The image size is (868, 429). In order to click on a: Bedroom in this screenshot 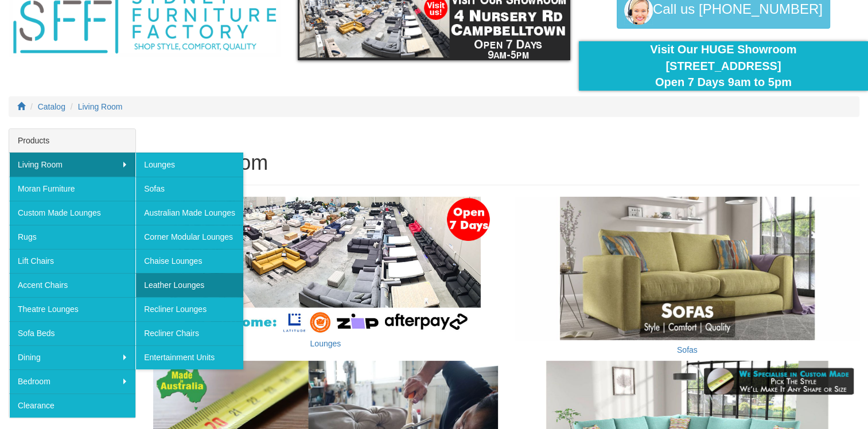, I will do `click(72, 382)`.